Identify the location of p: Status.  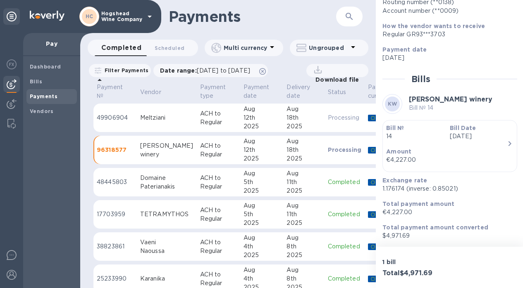
(337, 92).